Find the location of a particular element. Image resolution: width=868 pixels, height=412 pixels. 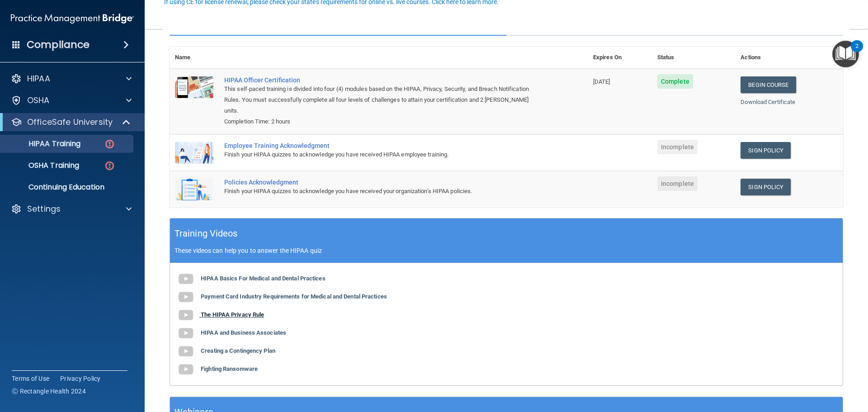

img: PMB logo is located at coordinates (72, 18).